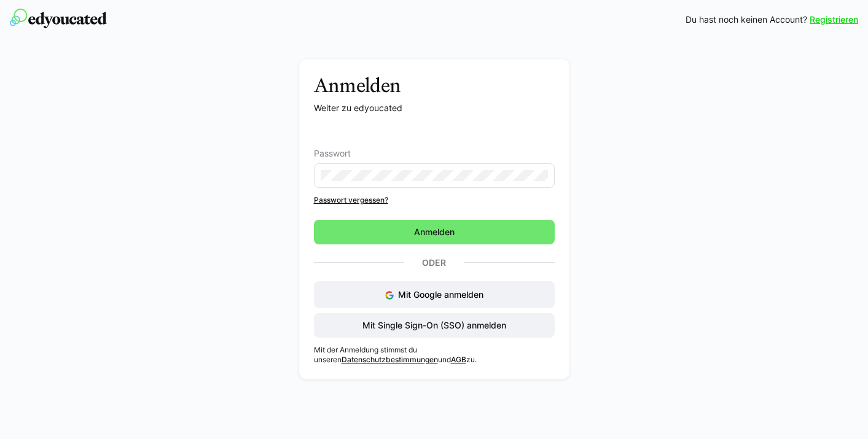 This screenshot has width=868, height=439. I want to click on img: edyoucated, so click(58, 18).